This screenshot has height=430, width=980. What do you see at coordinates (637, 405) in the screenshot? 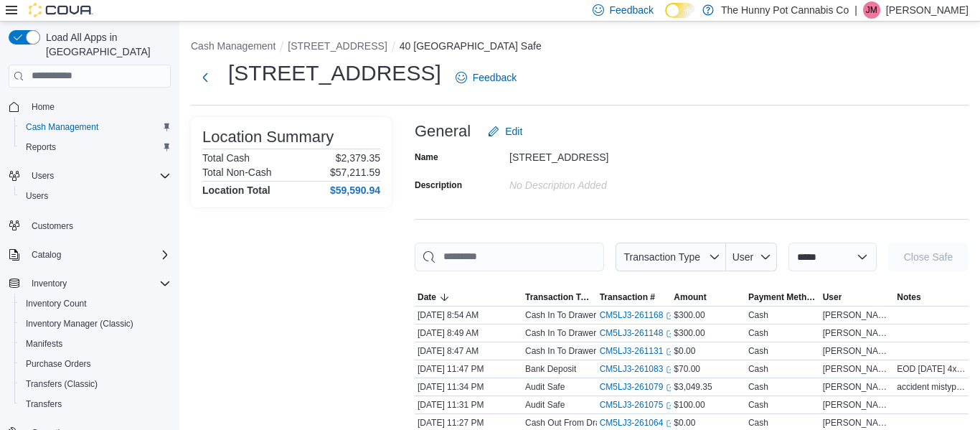
I see `a: CM5LJ3-261075External link` at bounding box center [637, 405].